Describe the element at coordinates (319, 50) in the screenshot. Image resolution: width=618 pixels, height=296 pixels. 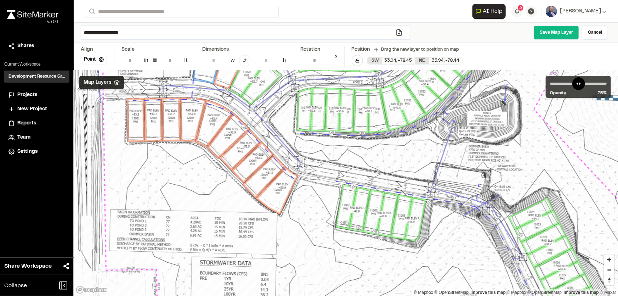
I see `div: Rotation` at that location.